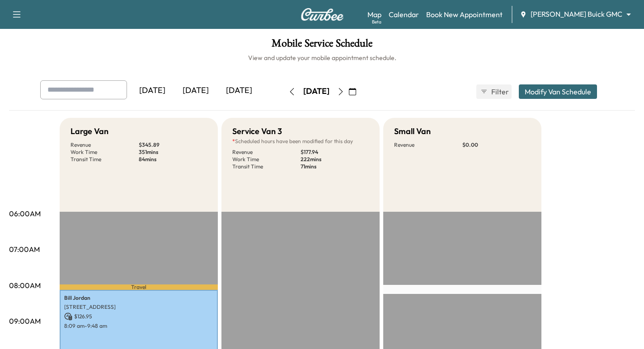  Describe the element at coordinates (173, 145) in the screenshot. I see `p: $ 345.89` at that location.